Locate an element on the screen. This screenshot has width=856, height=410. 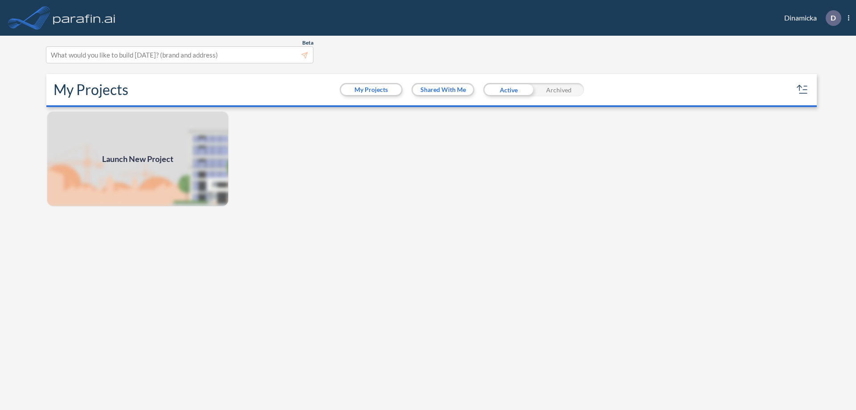
img: add is located at coordinates (138, 159).